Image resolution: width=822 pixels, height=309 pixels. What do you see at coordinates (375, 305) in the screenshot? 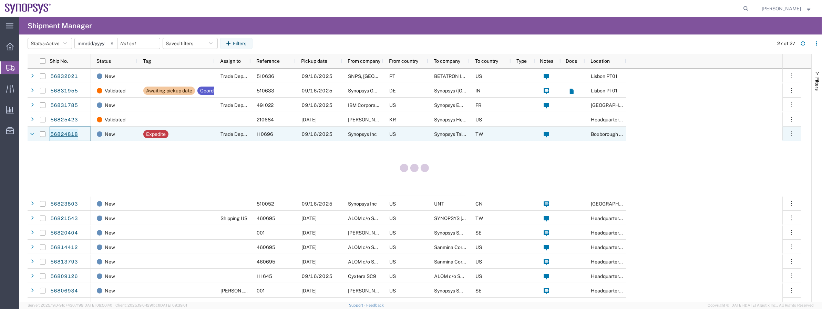
I see `a: Feedback` at bounding box center [375, 305].